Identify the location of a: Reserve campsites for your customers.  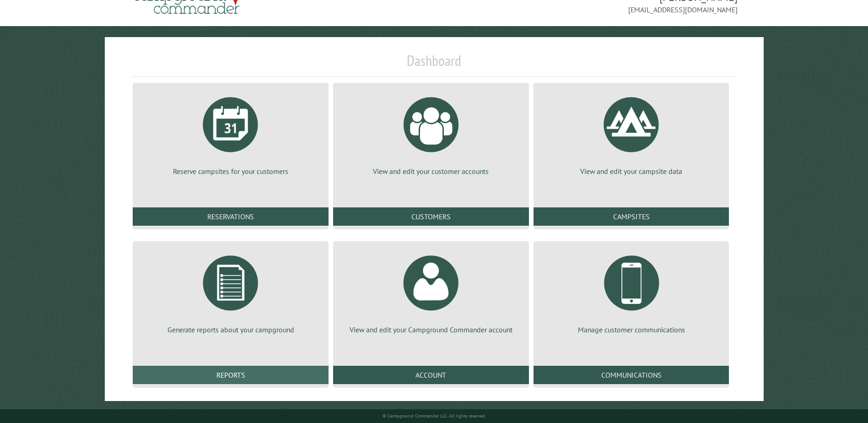
(231, 133).